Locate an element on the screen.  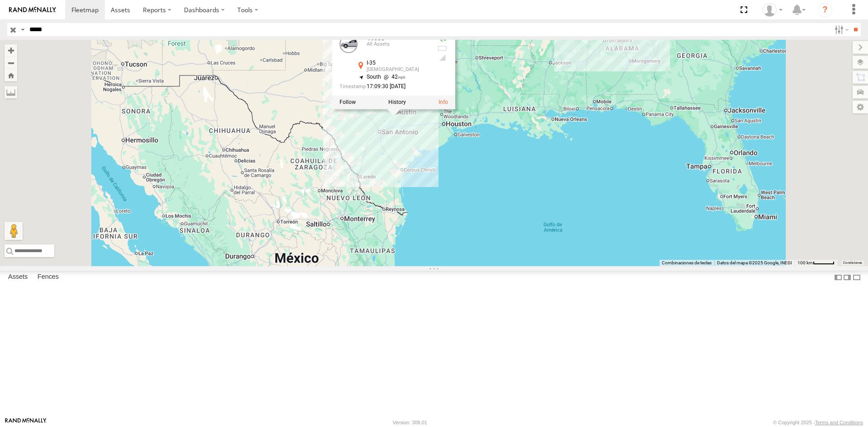
a: Condiciones (se abre en una nueva pestaña) is located at coordinates (853, 263).